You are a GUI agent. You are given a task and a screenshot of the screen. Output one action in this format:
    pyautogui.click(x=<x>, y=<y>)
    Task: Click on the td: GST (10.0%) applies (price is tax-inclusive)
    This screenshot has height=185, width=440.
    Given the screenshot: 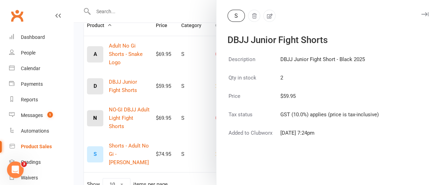 What is the action you would take?
    pyautogui.click(x=329, y=119)
    